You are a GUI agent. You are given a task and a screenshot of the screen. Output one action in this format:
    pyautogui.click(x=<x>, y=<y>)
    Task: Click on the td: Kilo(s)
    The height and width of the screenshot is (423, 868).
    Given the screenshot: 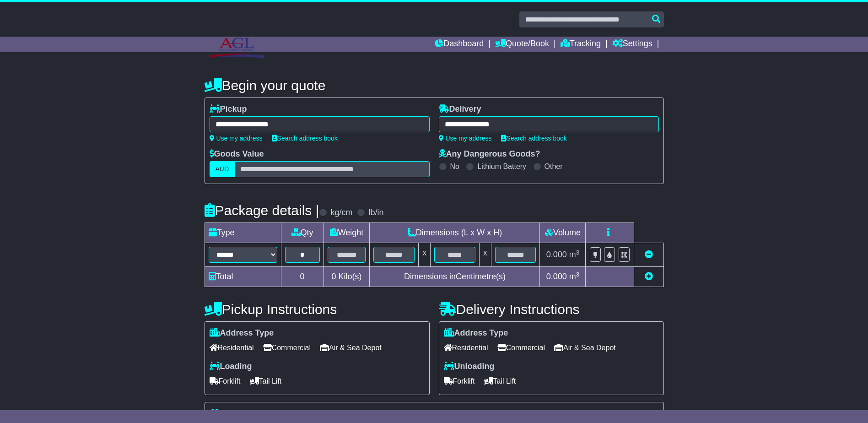 What is the action you would take?
    pyautogui.click(x=347, y=277)
    